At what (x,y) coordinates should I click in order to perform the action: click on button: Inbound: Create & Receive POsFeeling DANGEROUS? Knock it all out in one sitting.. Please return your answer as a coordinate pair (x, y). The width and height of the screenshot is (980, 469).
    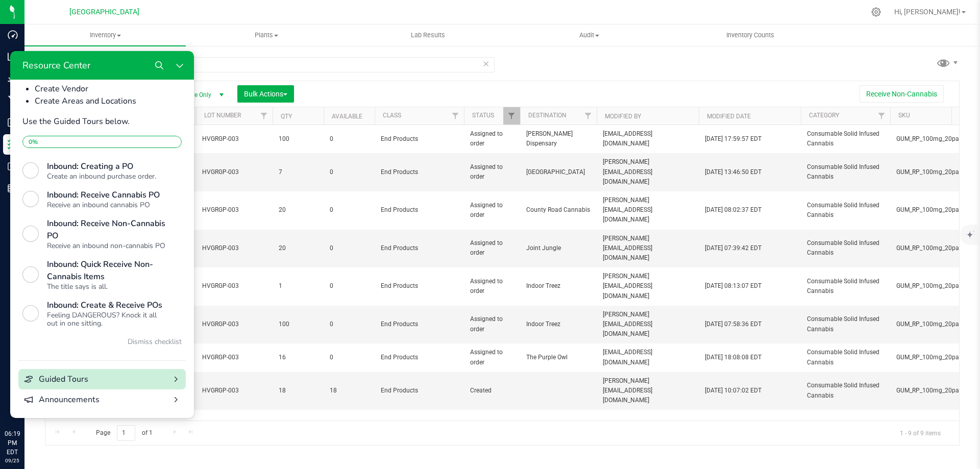
    Looking at the image, I should click on (92, 262).